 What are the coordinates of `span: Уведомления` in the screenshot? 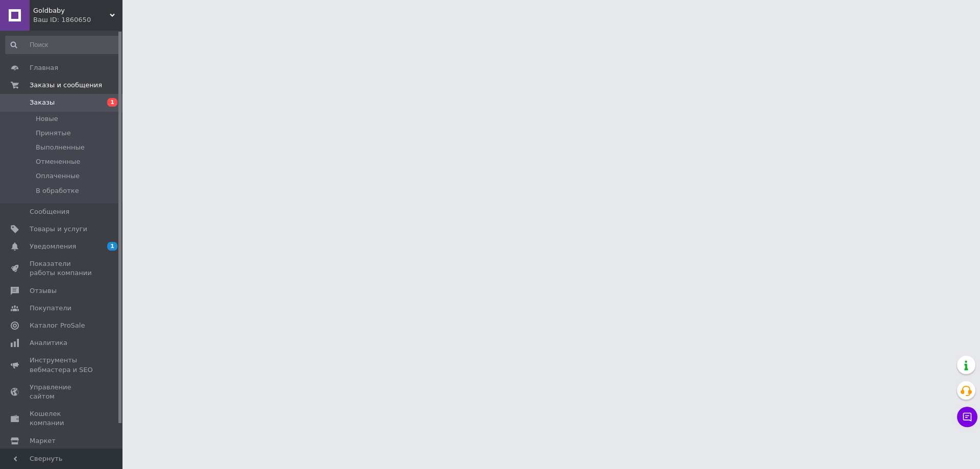 It's located at (53, 246).